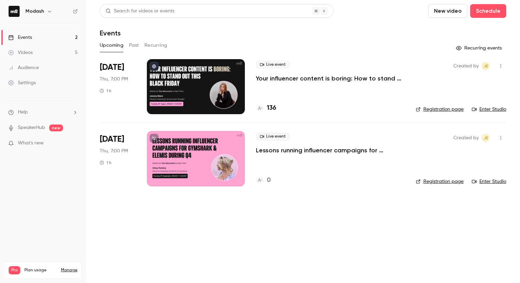  Describe the element at coordinates (41, 270) in the screenshot. I see `span: Plan usage` at that location.